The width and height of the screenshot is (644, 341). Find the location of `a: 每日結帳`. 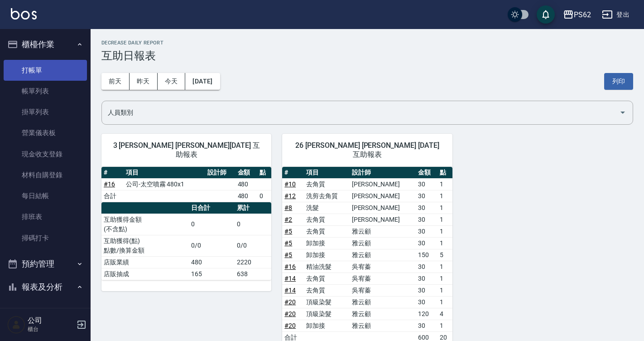

a: 每日結帳 is located at coordinates (45, 196).